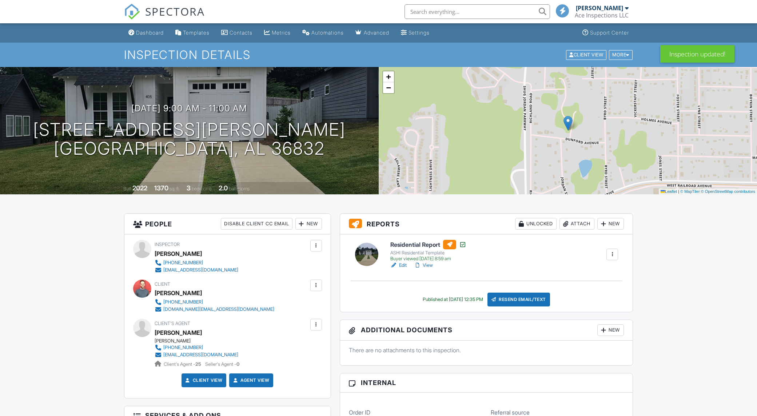 The image size is (757, 416). I want to click on a: Automations (Basic), so click(323, 33).